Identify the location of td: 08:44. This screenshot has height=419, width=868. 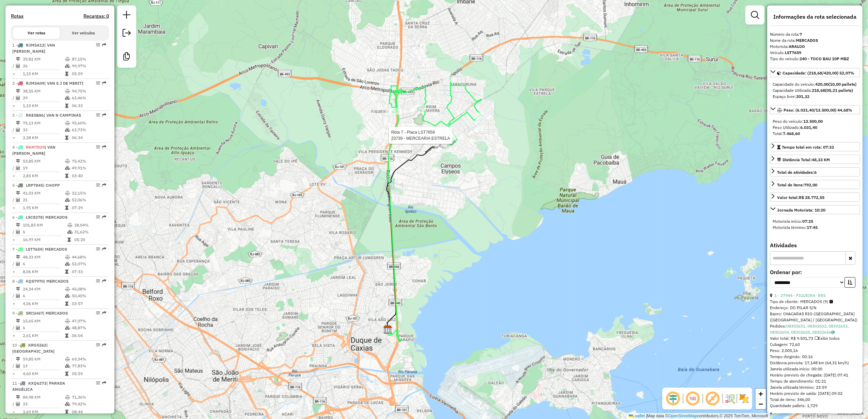
(88, 412).